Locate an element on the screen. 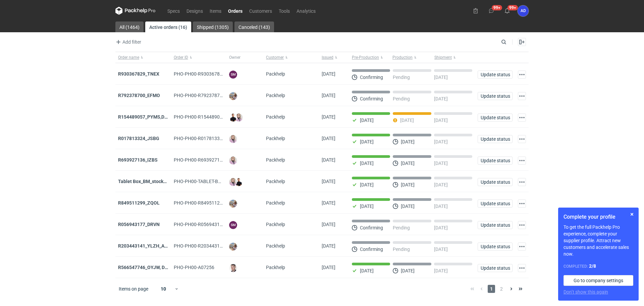 This screenshot has width=644, height=306. a: R203443141_YLZH_AHYW is located at coordinates (146, 246).